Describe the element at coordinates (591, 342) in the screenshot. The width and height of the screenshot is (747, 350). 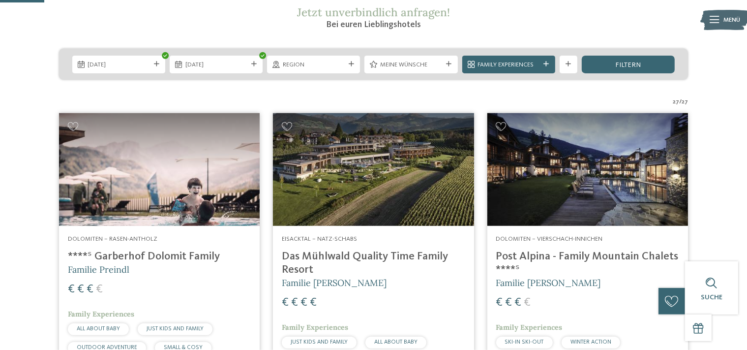
I see `span: WINTER ACTION` at that location.